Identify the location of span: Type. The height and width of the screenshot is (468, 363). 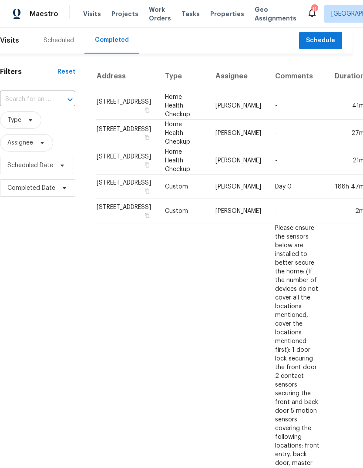
(14, 120).